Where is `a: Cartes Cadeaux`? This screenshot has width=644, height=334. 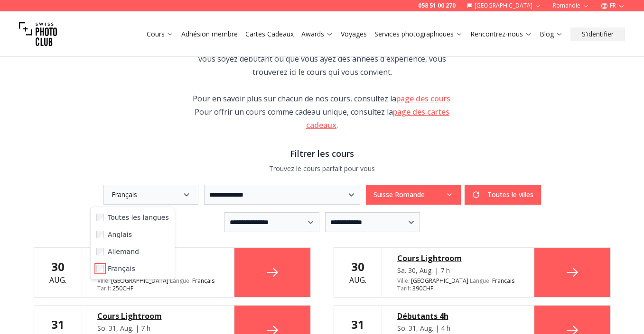
a: Cartes Cadeaux is located at coordinates (270, 34).